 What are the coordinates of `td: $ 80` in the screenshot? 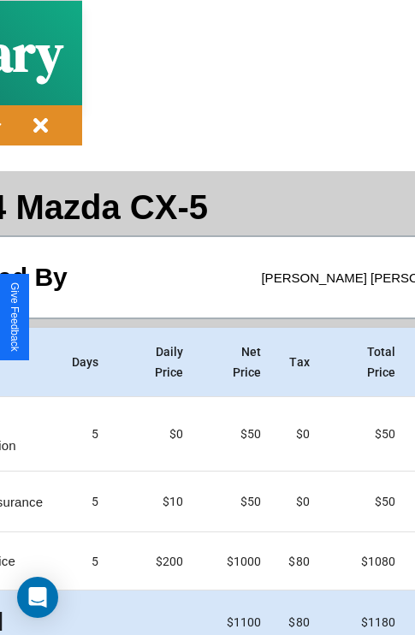 It's located at (299, 562).